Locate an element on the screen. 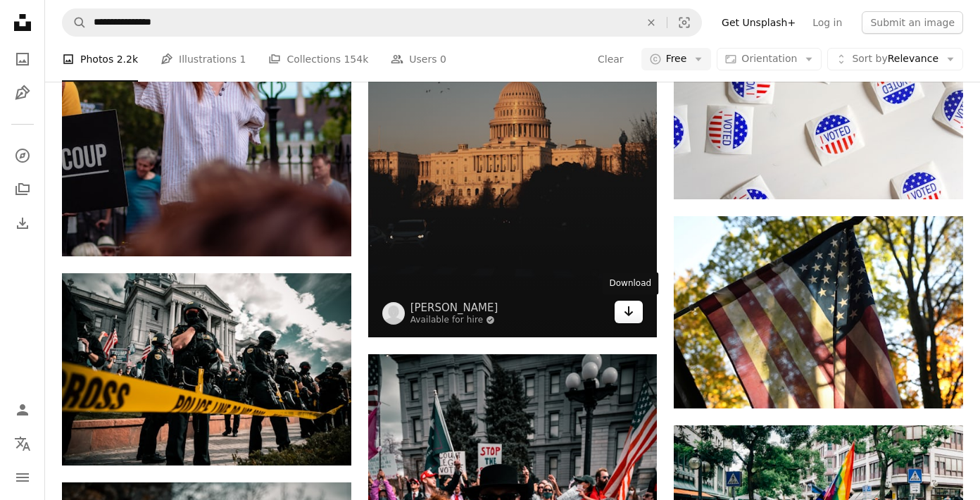 The image size is (980, 500). button: Visual search is located at coordinates (684, 22).